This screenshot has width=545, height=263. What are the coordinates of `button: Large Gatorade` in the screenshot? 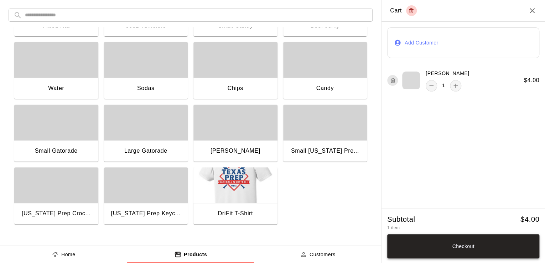 It's located at (146, 134).